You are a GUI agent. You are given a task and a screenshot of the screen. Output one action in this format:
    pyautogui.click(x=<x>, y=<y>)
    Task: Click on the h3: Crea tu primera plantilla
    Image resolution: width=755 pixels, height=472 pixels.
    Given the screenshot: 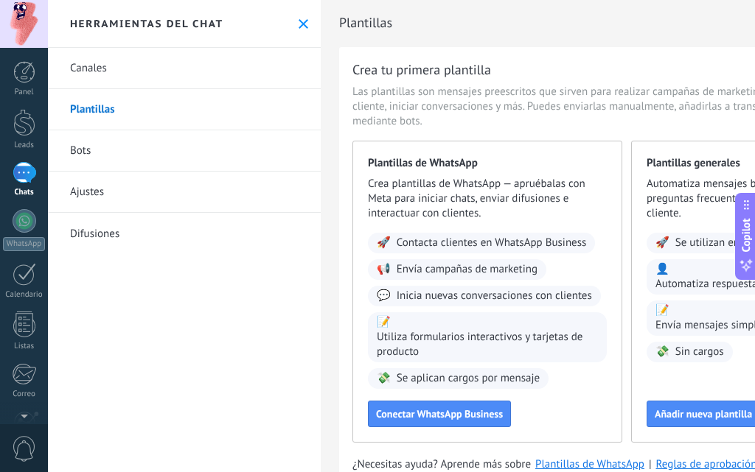 What is the action you would take?
    pyautogui.click(x=421, y=69)
    